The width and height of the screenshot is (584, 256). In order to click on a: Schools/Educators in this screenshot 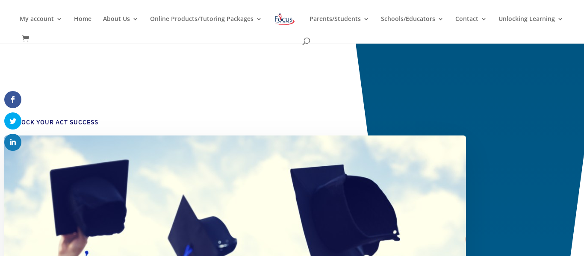, I will do `click(412, 26)`.